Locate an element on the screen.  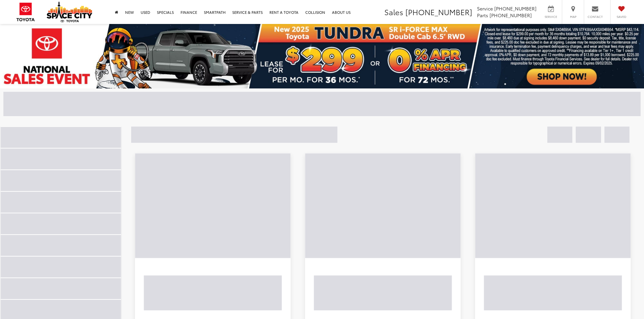
span: Sales is located at coordinates (394, 12).